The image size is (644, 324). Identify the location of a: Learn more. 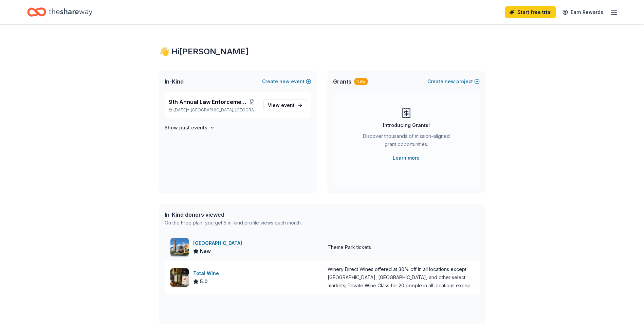
(406, 158).